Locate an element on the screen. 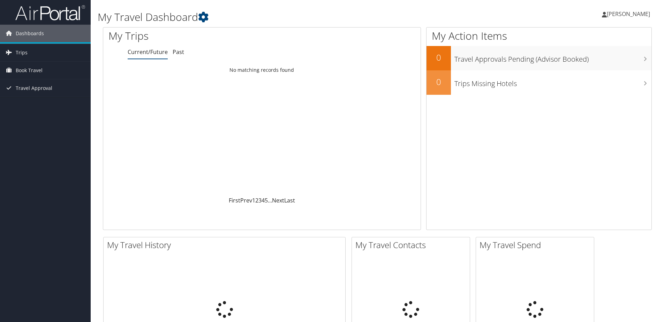 The image size is (664, 322). span: Dashboards is located at coordinates (30, 33).